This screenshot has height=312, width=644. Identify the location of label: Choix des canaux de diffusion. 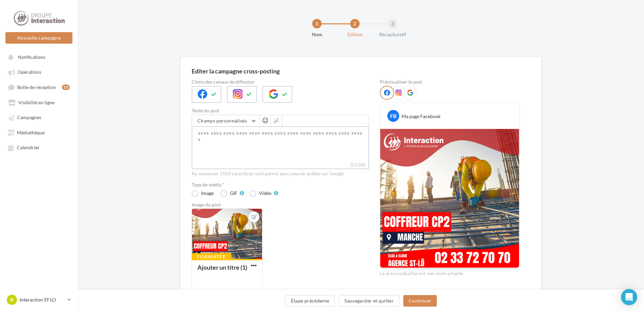
(281, 82).